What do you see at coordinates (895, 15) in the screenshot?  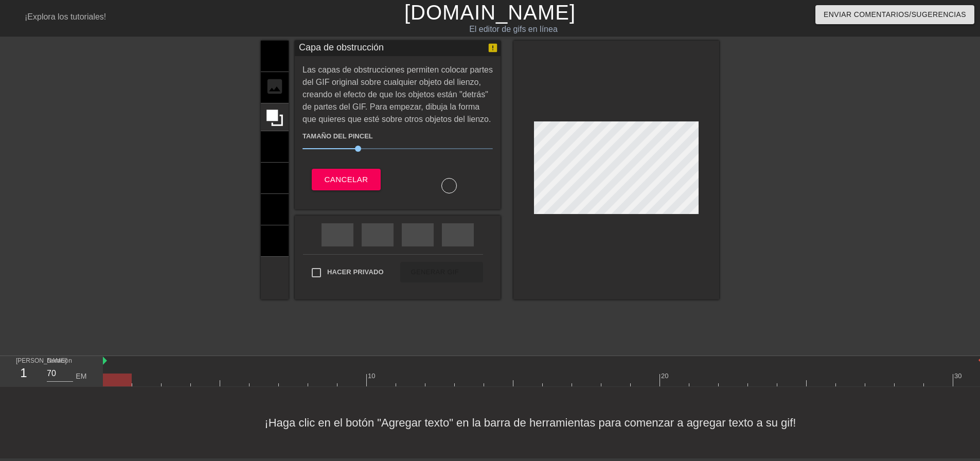 I see `button: Enviar comentarios/sugerencias` at bounding box center [895, 15].